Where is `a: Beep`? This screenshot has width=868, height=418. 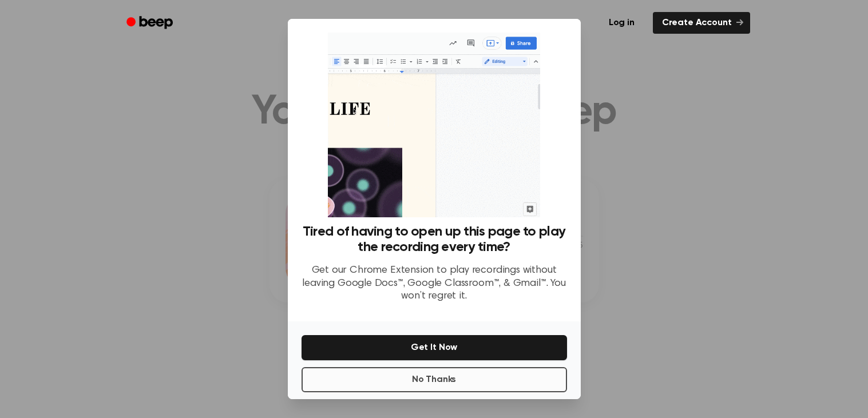
a: Beep is located at coordinates (150, 23).